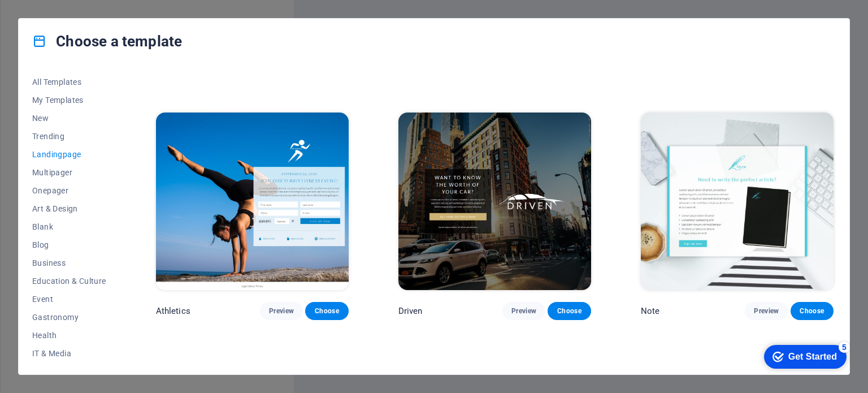 The image size is (868, 393). I want to click on button: Landingpage, so click(69, 154).